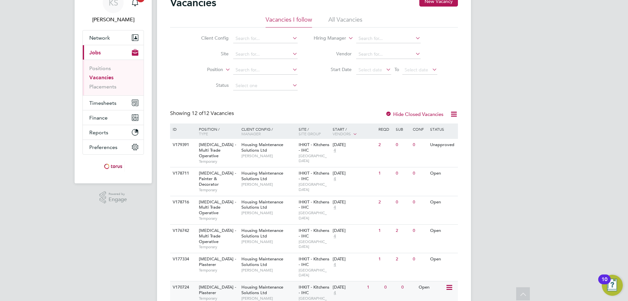 Image resolution: width=628 pixels, height=301 pixels. I want to click on label: Status, so click(210, 85).